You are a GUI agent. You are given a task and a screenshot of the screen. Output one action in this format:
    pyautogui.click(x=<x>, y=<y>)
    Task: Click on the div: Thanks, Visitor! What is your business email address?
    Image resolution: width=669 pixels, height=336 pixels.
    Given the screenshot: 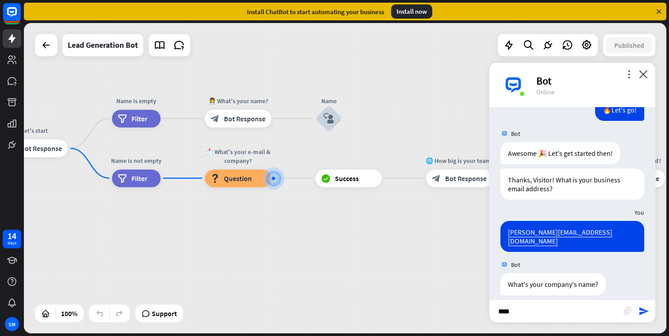 What is the action you would take?
    pyautogui.click(x=572, y=184)
    